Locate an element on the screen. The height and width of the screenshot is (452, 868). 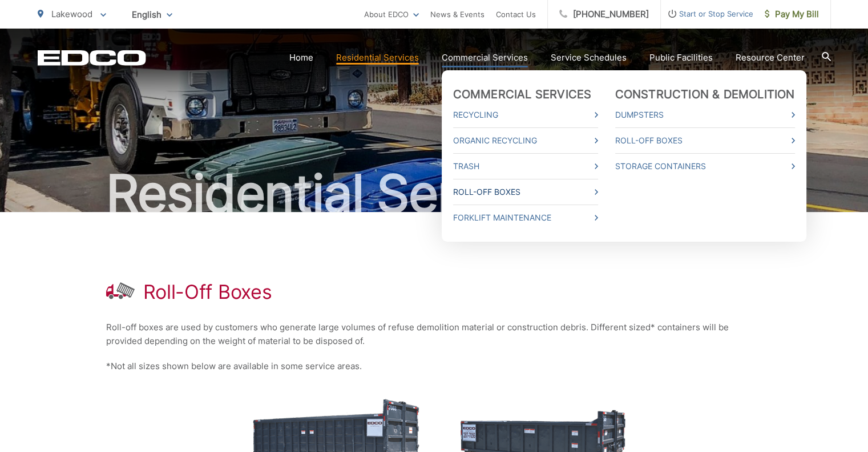
h2: Residential Services is located at coordinates (434, 194).